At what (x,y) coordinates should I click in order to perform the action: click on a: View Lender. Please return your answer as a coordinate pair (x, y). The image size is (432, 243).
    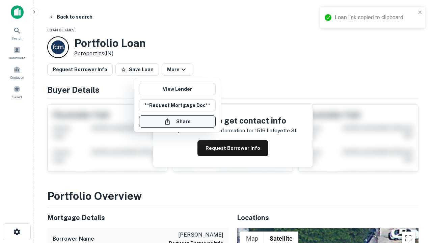
    Looking at the image, I should click on (177, 89).